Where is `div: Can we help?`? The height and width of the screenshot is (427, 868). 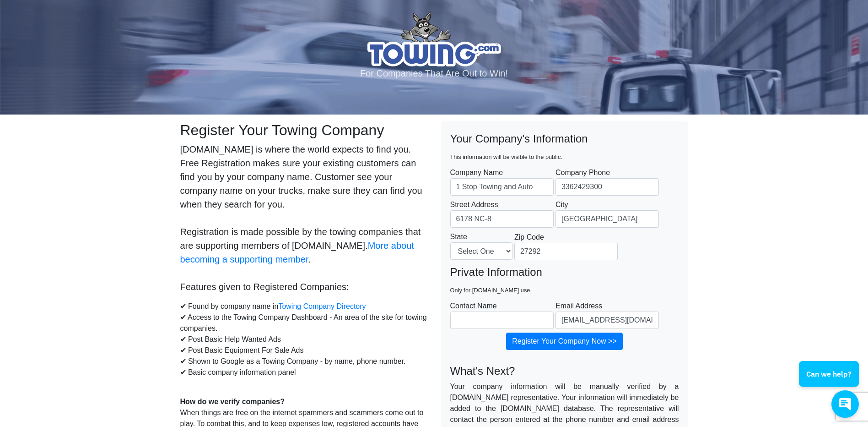 div: Can we help? is located at coordinates (35, 38).